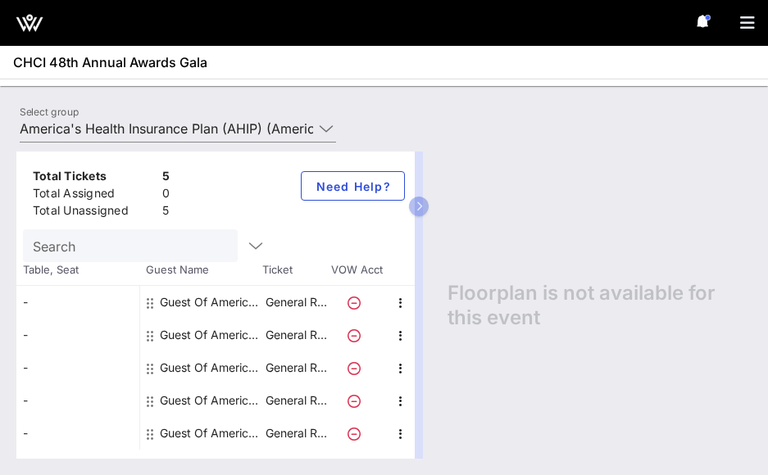 This screenshot has width=768, height=475. Describe the element at coordinates (165, 195) in the screenshot. I see `div: 0` at that location.